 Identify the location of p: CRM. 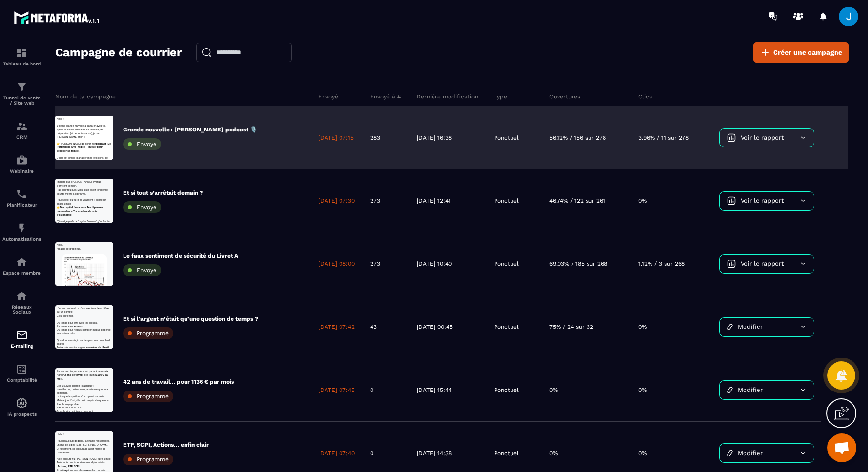
(22, 137).